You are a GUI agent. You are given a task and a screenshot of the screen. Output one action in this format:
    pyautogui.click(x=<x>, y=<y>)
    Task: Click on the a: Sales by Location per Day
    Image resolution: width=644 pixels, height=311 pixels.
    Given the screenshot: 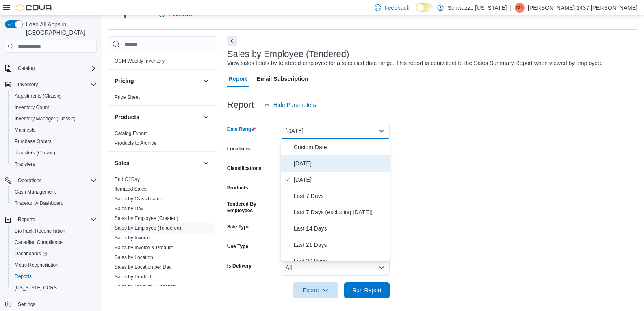 What is the action you would take?
    pyautogui.click(x=143, y=267)
    